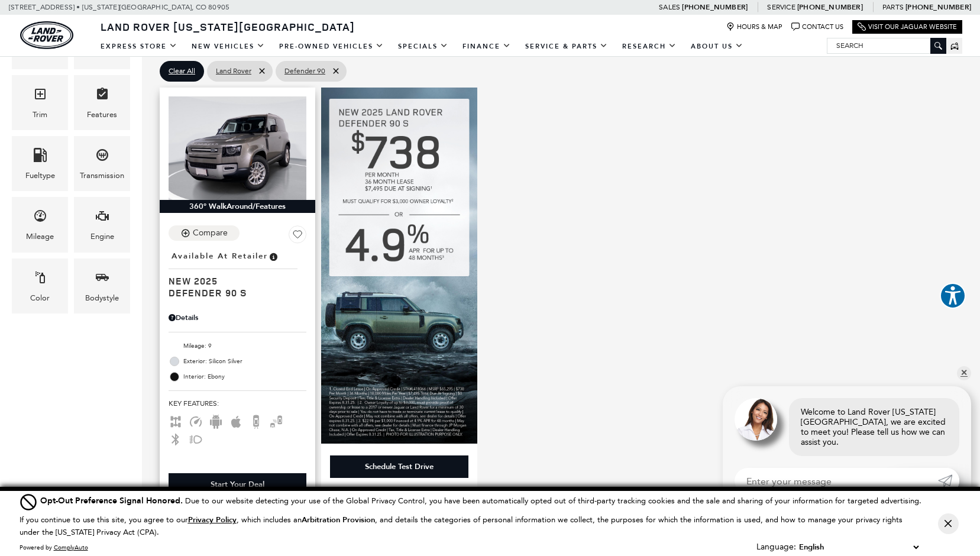  Describe the element at coordinates (40, 224) in the screenshot. I see `div: MileageMileage` at that location.